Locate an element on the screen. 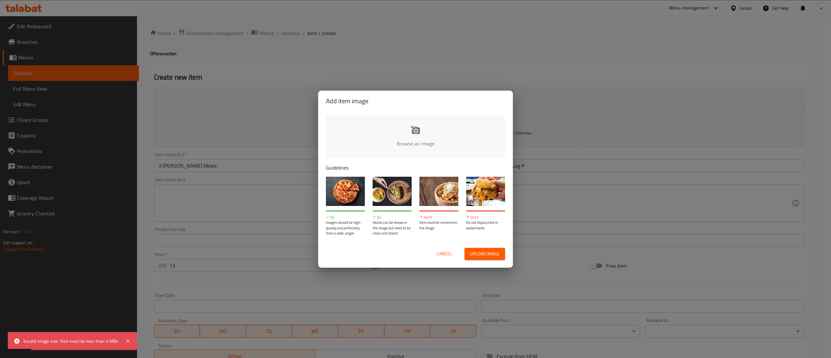 The image size is (831, 358). p: Do not display text or watermarks is located at coordinates (486, 225).